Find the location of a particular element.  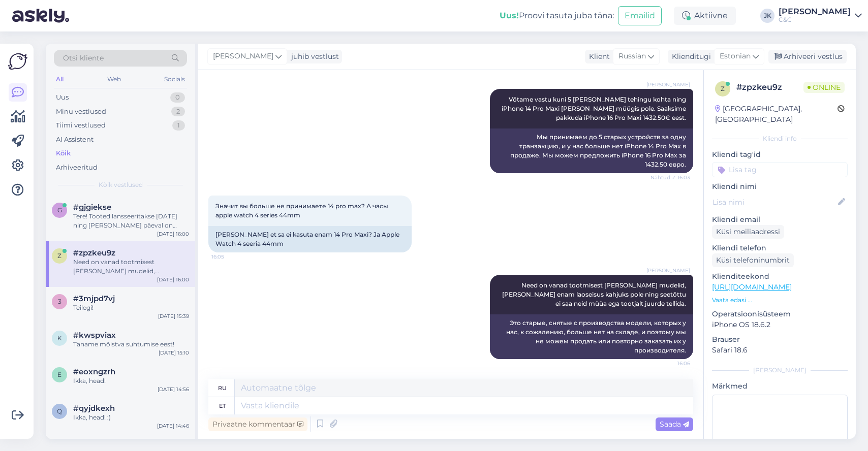

span: #eoxngzrh is located at coordinates (94, 372).